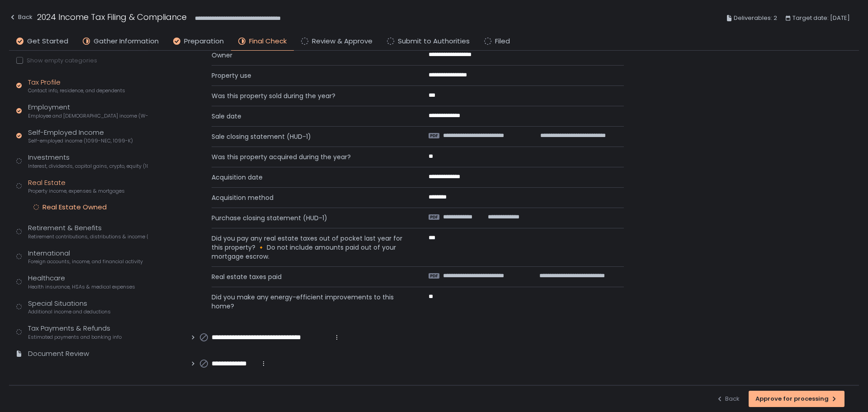 Image resolution: width=868 pixels, height=412 pixels. Describe the element at coordinates (87, 111) in the screenshot. I see `div: Employment` at that location.